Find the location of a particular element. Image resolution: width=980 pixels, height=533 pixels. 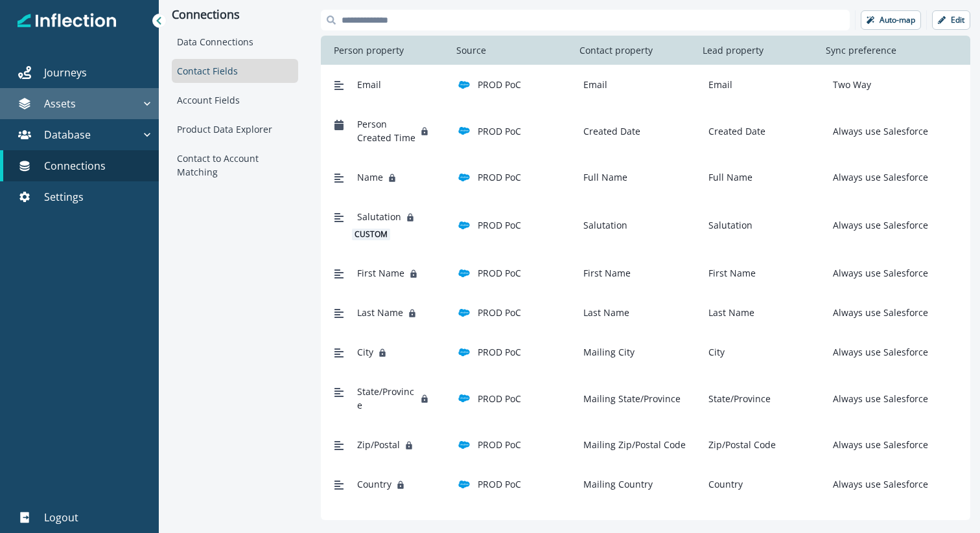

p: Two Way is located at coordinates (849, 84).